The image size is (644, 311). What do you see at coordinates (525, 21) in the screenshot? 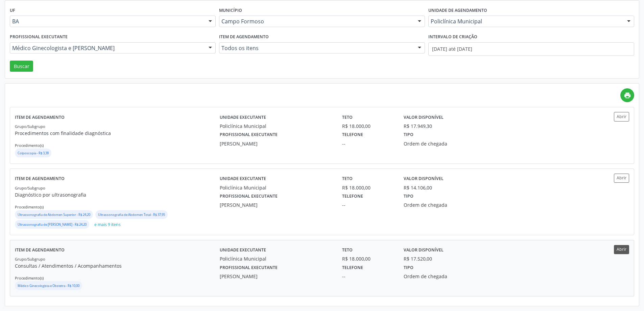
I see `span: Policlínica Municipal` at bounding box center [525, 21].